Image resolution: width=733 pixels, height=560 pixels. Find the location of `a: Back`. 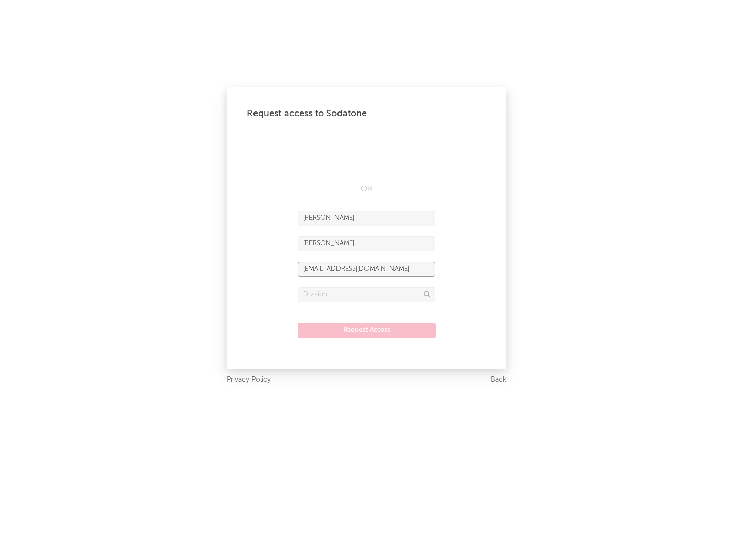

a: Back is located at coordinates (498, 379).